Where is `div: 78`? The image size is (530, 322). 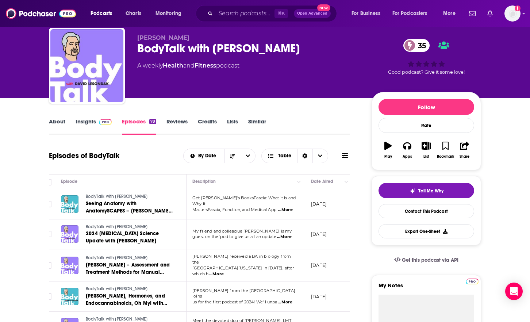
div: 78 is located at coordinates (152, 121).